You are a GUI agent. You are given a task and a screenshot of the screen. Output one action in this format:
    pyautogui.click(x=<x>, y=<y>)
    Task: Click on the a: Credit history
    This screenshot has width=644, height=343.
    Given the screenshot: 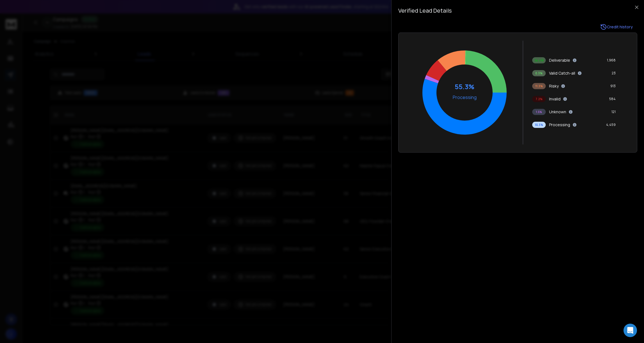 What is the action you would take?
    pyautogui.click(x=617, y=27)
    